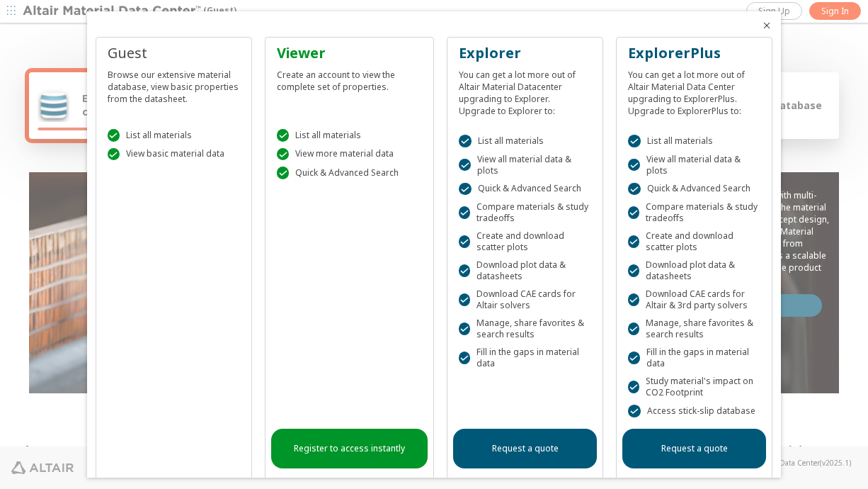 This screenshot has width=868, height=489. What do you see at coordinates (524, 90) in the screenshot?
I see `div: You can get a lot more out of Altair Material Datacenter upgrading to Explorer. Upgrade to Explor...` at bounding box center [524, 90].